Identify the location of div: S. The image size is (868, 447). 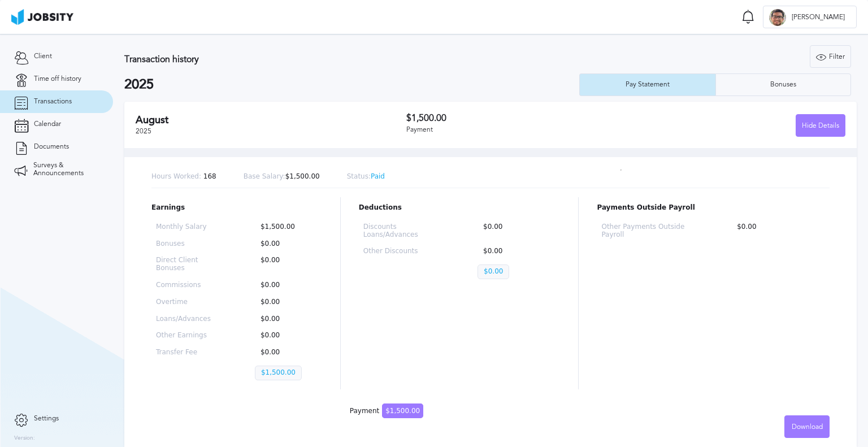
(778, 18).